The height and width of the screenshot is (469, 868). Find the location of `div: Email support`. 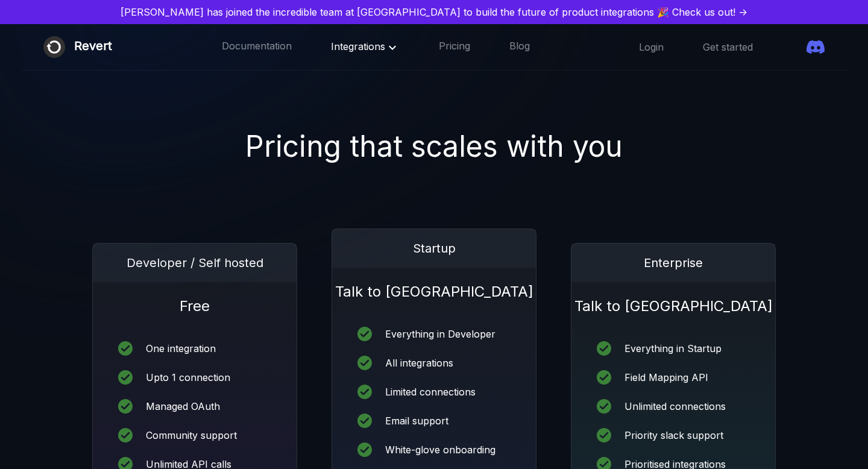

div: Email support is located at coordinates (417, 420).